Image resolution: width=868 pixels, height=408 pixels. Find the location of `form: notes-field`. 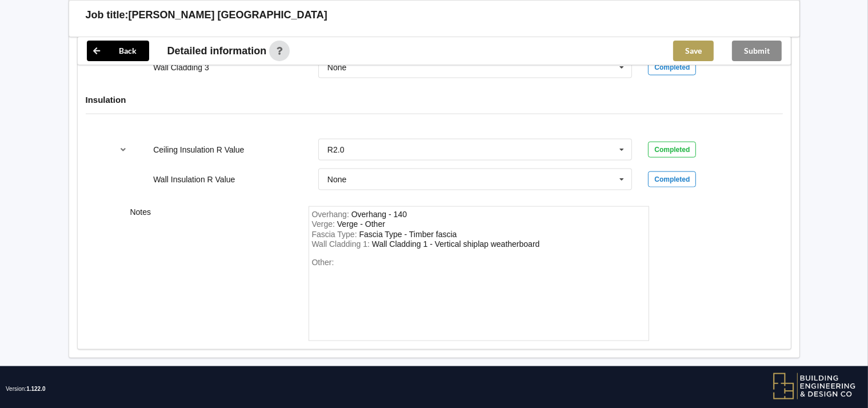

form: notes-field is located at coordinates (479, 274).